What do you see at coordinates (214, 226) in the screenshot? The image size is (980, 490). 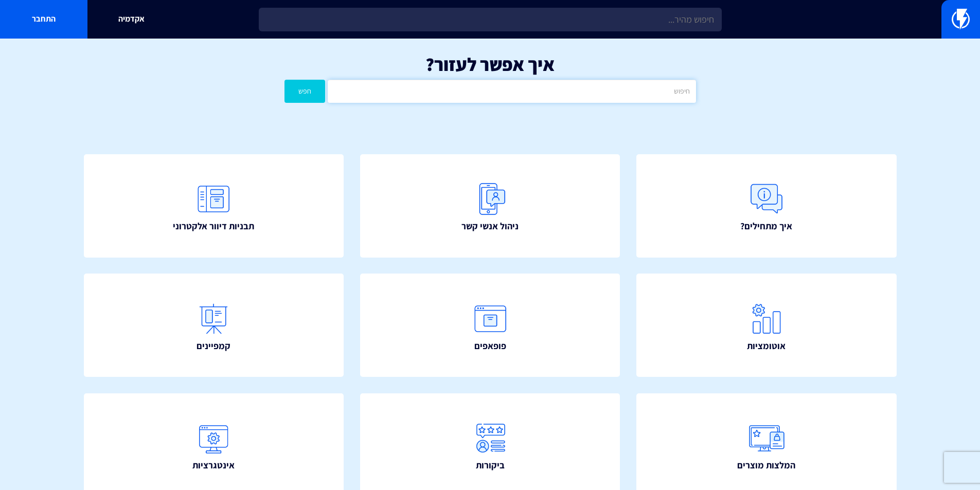 I see `span: תבניות דיוור אלקטרוני` at bounding box center [214, 226].